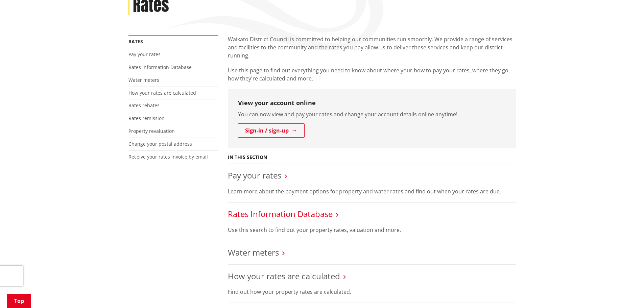 The width and height of the screenshot is (644, 308). Describe the element at coordinates (168, 156) in the screenshot. I see `a: Receive your rates invoice by email` at that location.